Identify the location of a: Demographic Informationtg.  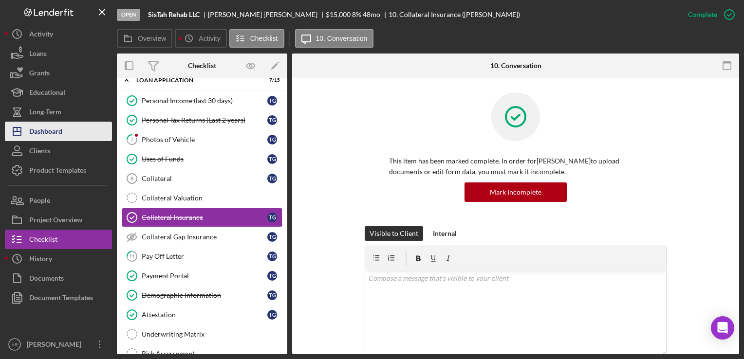
(202, 296).